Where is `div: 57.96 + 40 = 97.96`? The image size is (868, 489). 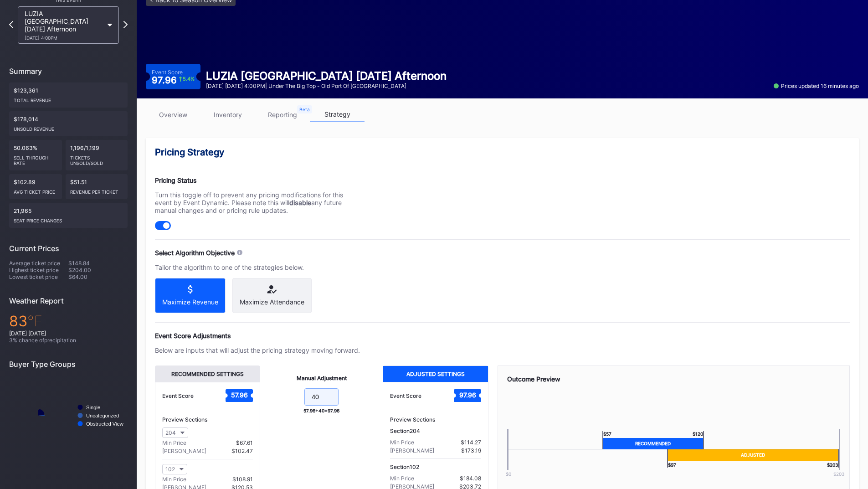 div: 57.96 + 40 = 97.96 is located at coordinates (321, 411).